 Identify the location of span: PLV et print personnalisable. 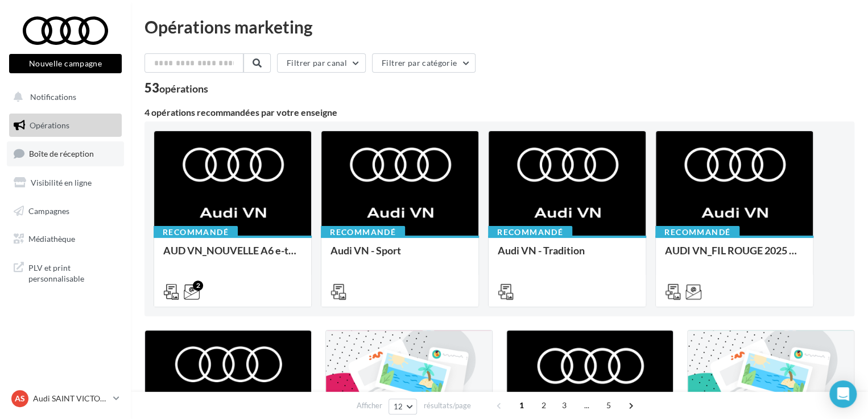
(73, 272).